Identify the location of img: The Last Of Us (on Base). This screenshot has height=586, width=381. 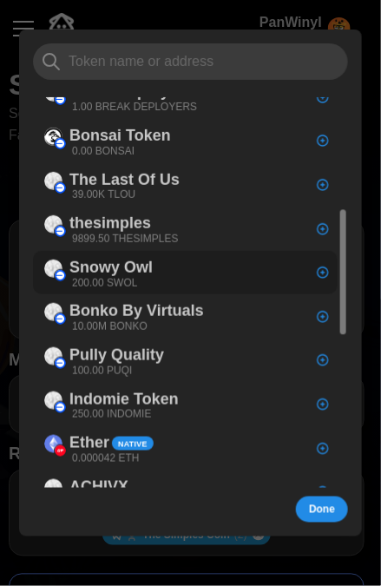
(53, 180).